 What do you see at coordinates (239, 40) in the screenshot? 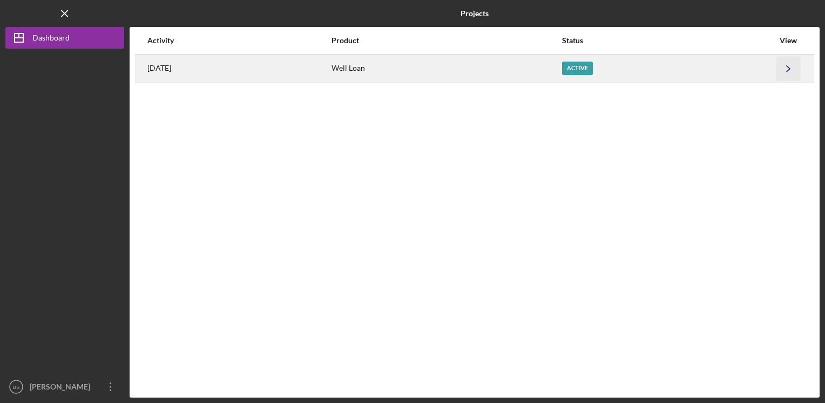
I see `div: Activity` at bounding box center [239, 40].